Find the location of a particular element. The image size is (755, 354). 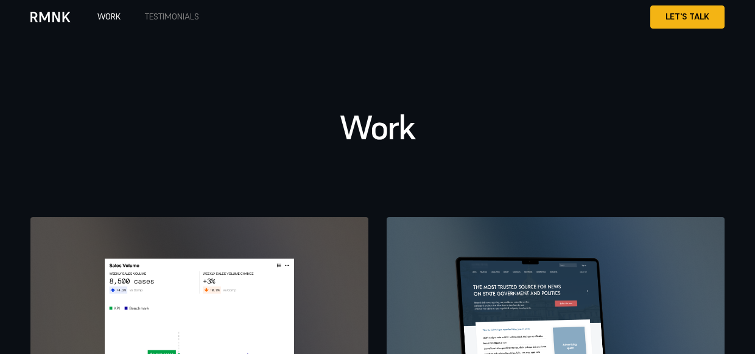

span: Let's Talk is located at coordinates (687, 16).